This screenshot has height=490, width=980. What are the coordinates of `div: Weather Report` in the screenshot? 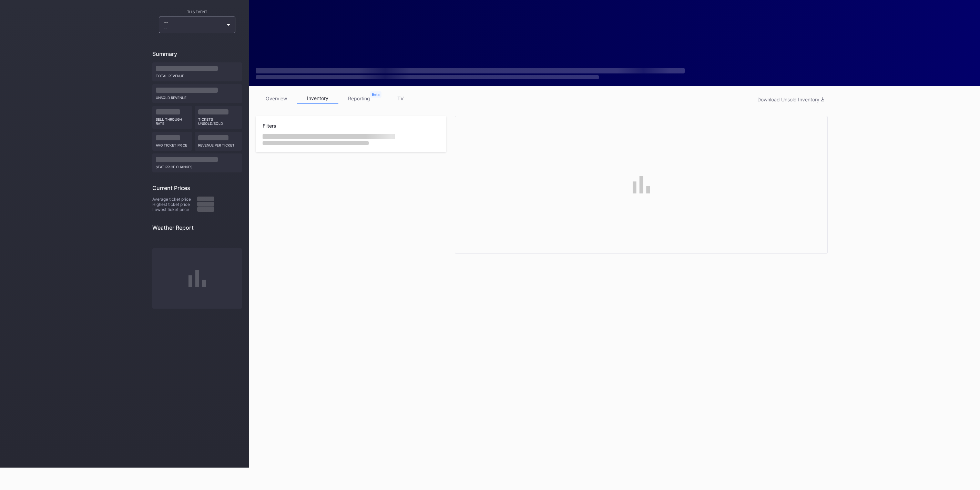 It's located at (197, 227).